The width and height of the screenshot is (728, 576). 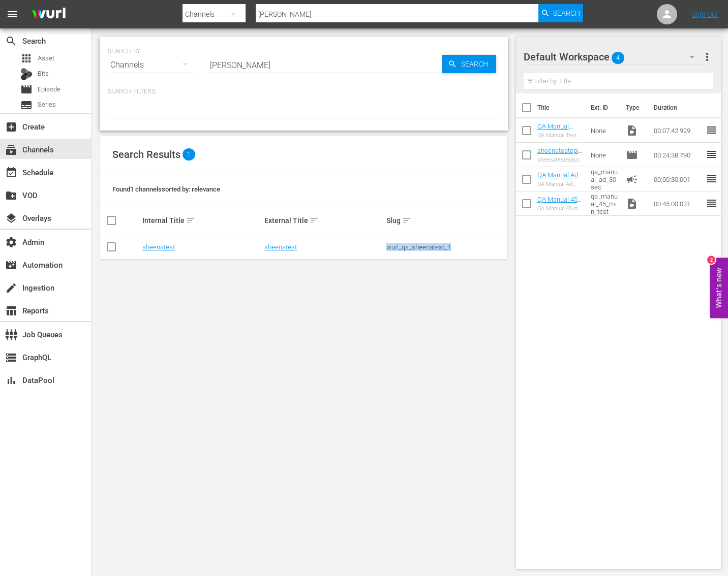 I want to click on a: Sign Out, so click(x=705, y=14).